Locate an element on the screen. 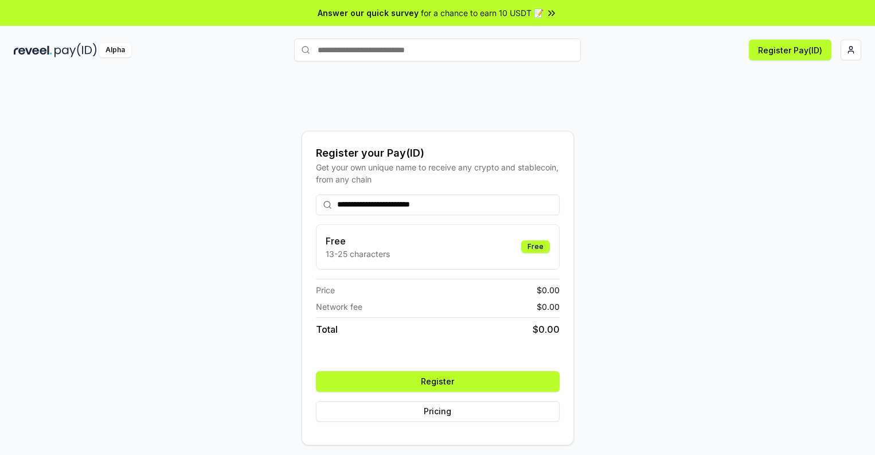 Image resolution: width=875 pixels, height=455 pixels. span: Total is located at coordinates (327, 329).